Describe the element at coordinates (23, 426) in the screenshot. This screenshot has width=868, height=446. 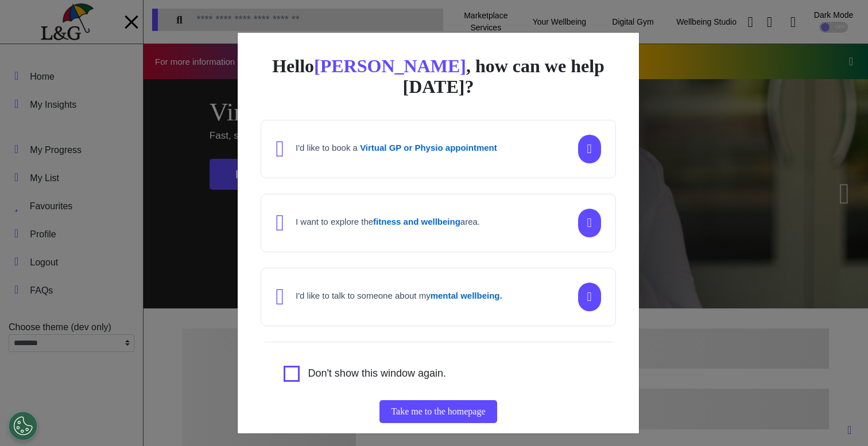
I see `button: Open Preferences` at that location.